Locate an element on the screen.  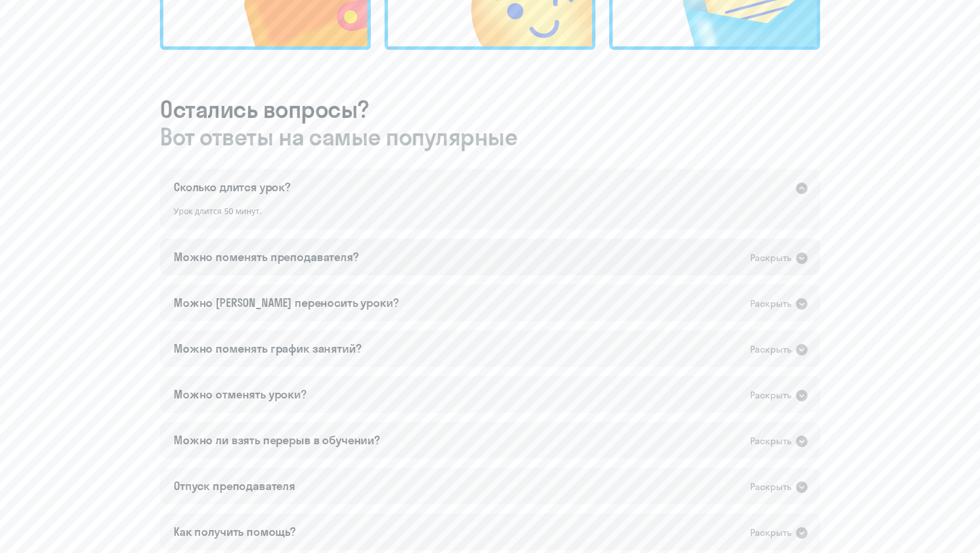
h3: Остались вопросы? is located at coordinates (490, 123).